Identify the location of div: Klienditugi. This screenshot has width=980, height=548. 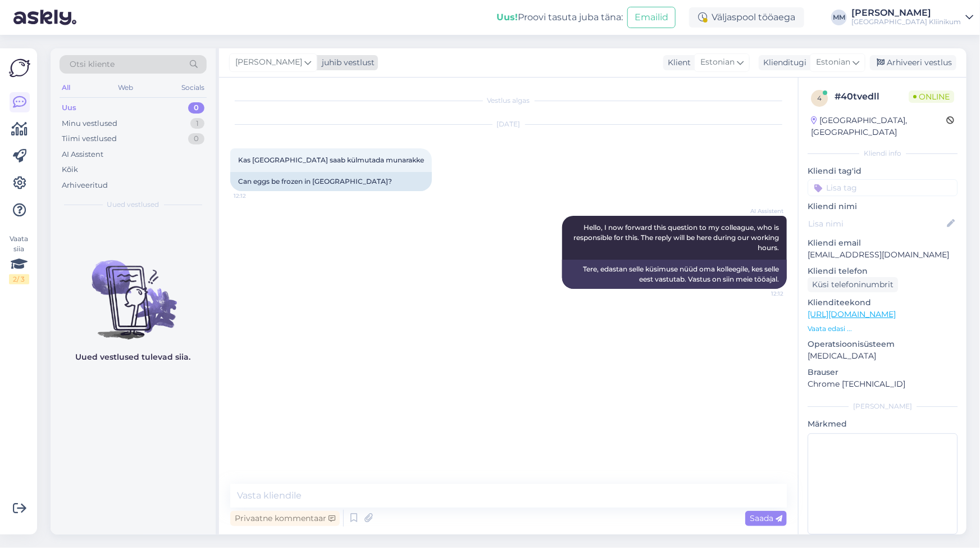
(782, 62).